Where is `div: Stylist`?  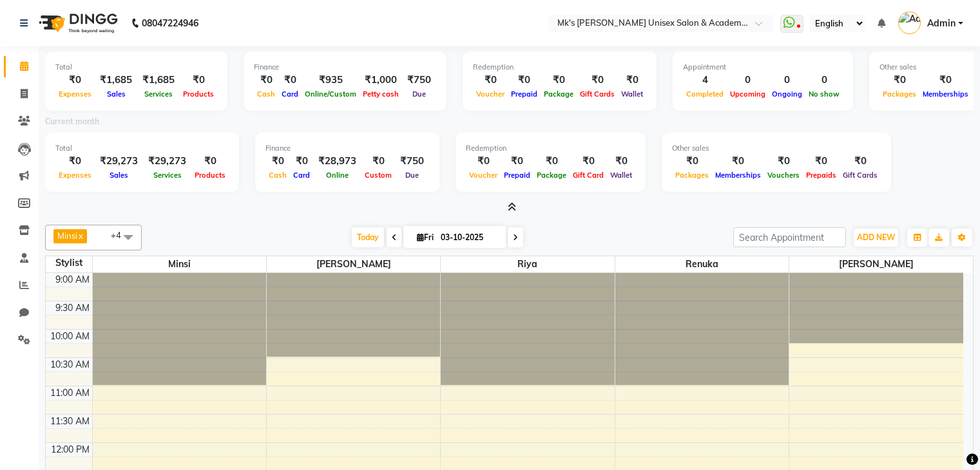
div: Stylist is located at coordinates (69, 263).